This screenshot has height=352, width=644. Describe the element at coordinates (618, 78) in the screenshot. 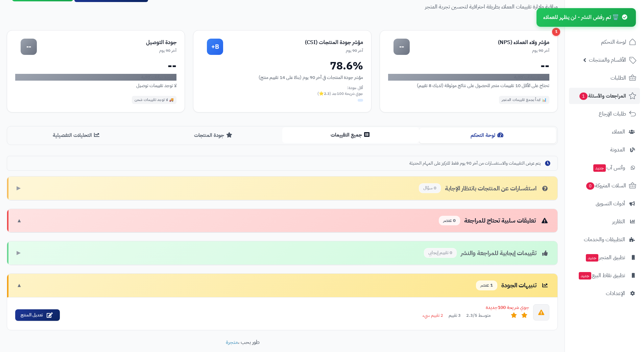

I see `span: الطلبات` at that location.